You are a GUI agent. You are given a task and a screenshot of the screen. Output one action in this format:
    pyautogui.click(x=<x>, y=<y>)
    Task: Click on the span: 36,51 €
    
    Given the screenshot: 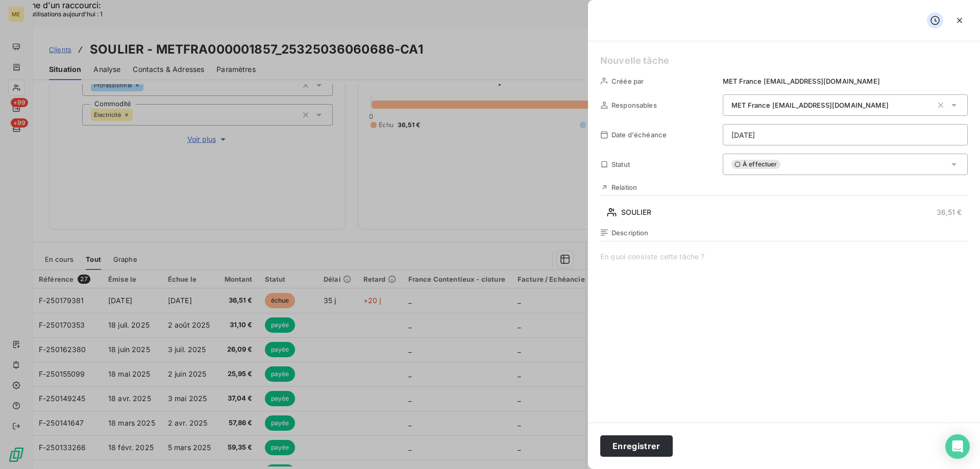 What is the action you would take?
    pyautogui.click(x=949, y=212)
    